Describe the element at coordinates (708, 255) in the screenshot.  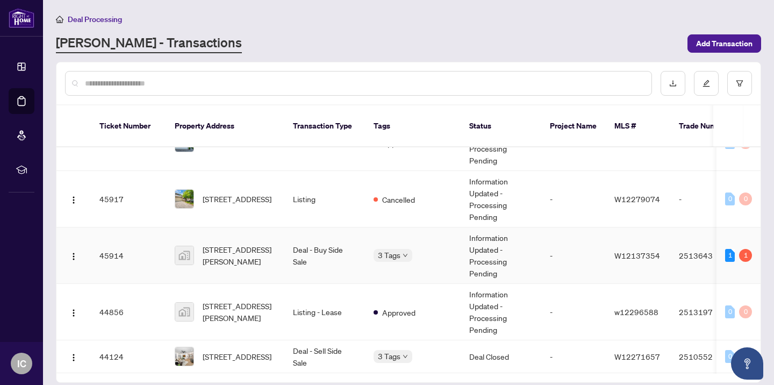
I see `td: 2513643` at that location.